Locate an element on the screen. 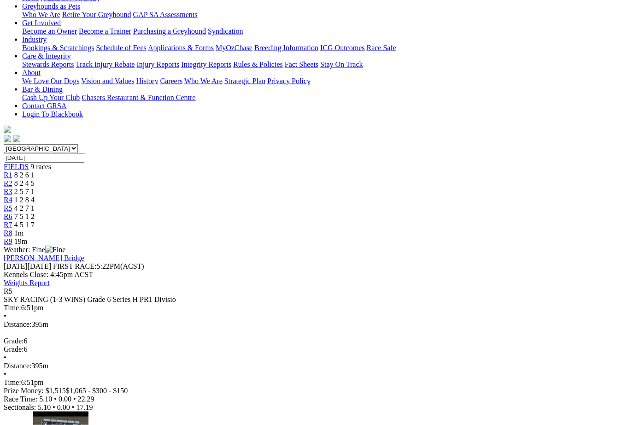 The width and height of the screenshot is (634, 425). div: Care & Integrity is located at coordinates (326, 65).